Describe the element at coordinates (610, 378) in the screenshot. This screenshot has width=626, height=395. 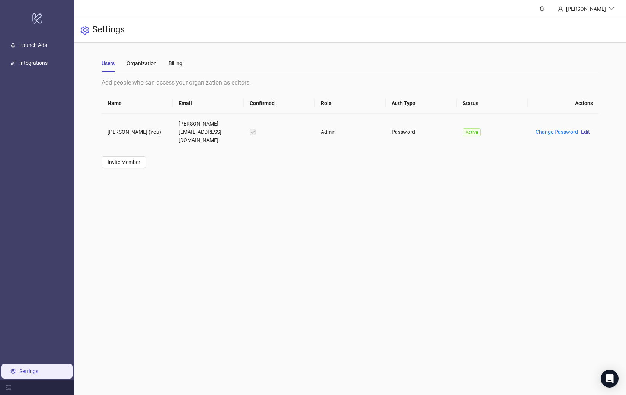
I see `div: Open Intercom Messenger` at that location.